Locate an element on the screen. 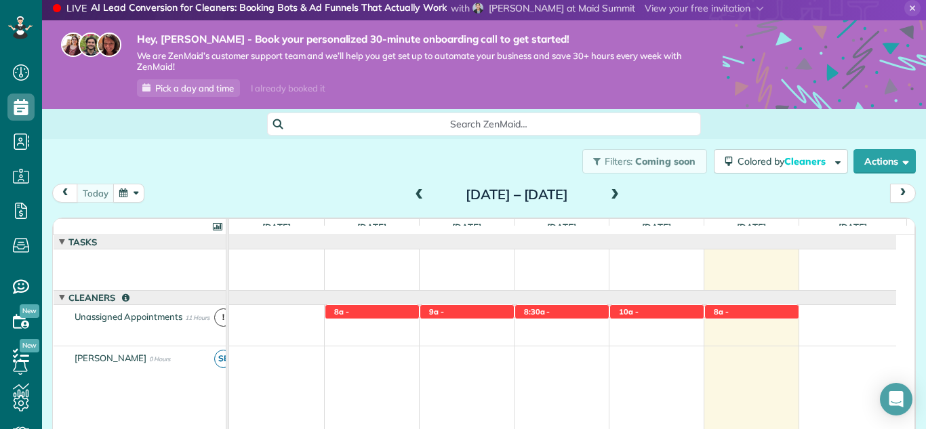 This screenshot has width=926, height=429. span: 0 Hours is located at coordinates (159, 359).